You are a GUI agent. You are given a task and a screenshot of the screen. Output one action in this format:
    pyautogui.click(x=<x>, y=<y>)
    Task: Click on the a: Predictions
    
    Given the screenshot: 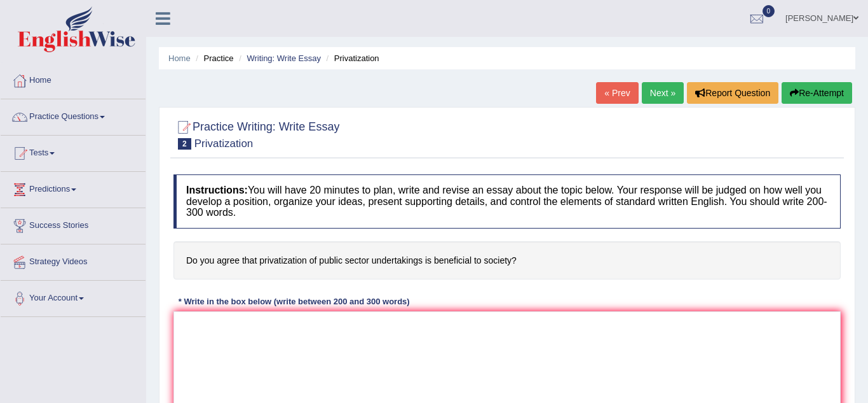 What is the action you would take?
    pyautogui.click(x=73, y=188)
    